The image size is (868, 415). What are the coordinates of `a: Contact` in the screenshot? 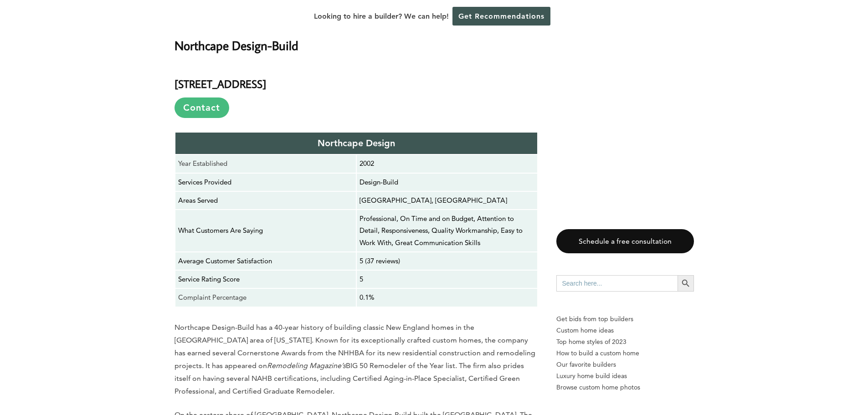 It's located at (202, 108).